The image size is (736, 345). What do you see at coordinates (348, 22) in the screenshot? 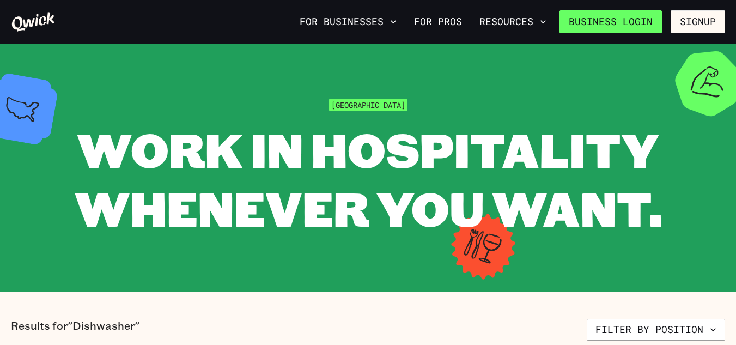
I see `button: For Businesses` at bounding box center [348, 22].